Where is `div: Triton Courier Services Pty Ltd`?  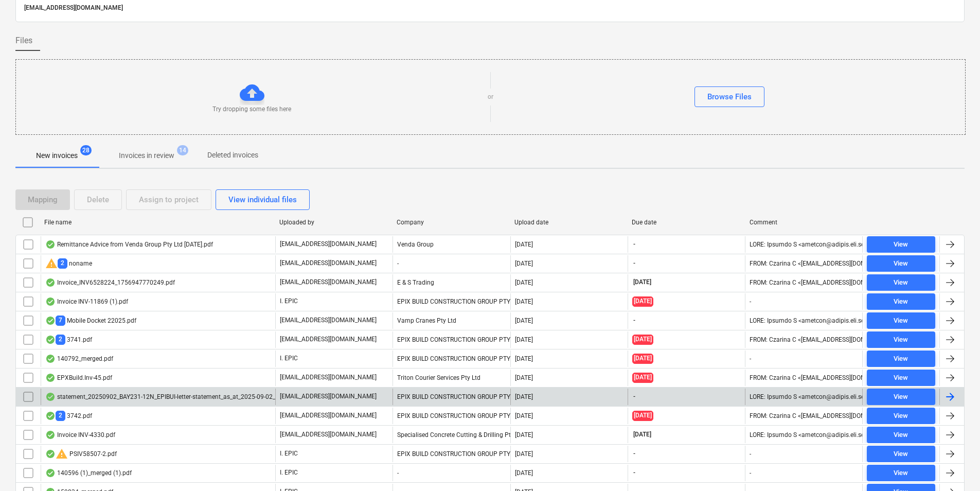
div: Triton Courier Services Pty Ltd is located at coordinates (451, 378).